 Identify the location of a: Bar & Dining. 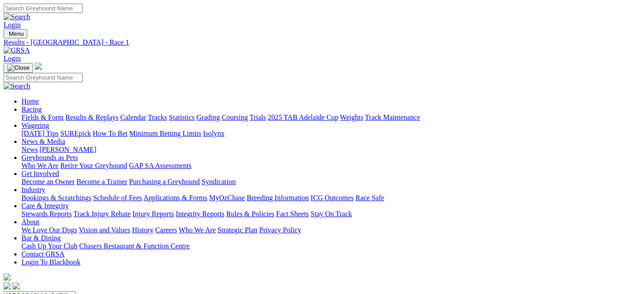
(41, 237).